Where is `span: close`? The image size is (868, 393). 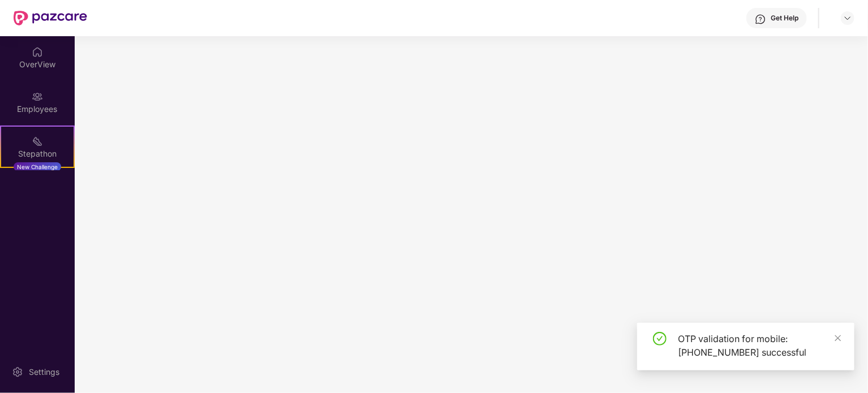 span: close is located at coordinates (838, 338).